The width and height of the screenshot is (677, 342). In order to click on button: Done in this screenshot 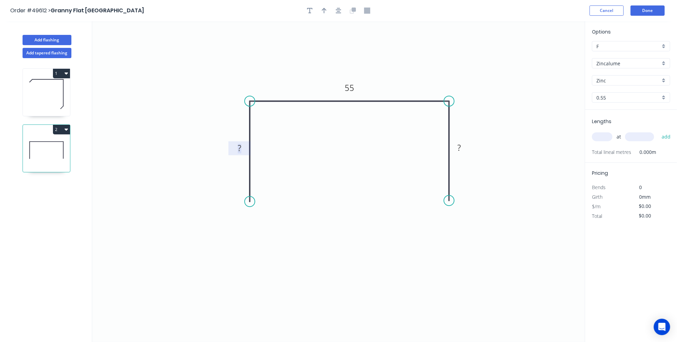, I will do `click(647, 11)`.